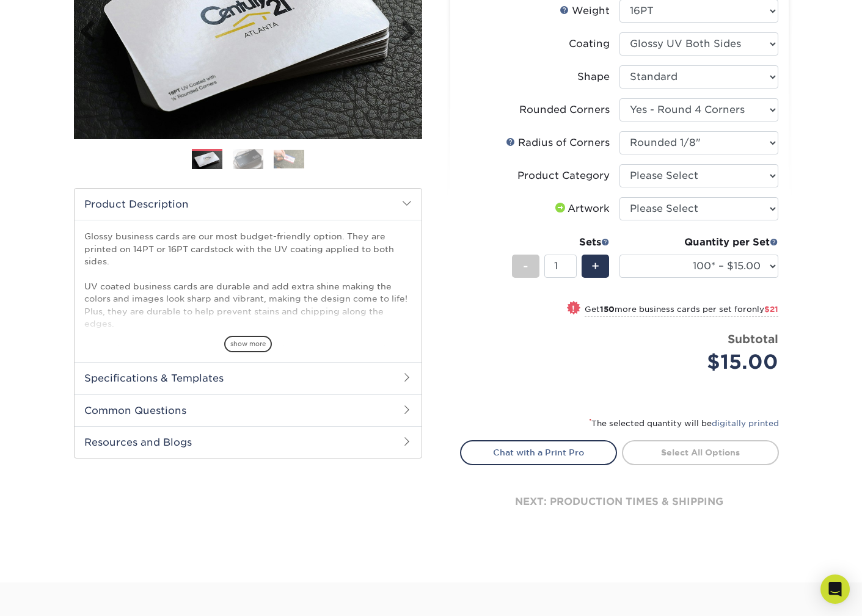  Describe the element at coordinates (248, 344) in the screenshot. I see `span: show more` at that location.